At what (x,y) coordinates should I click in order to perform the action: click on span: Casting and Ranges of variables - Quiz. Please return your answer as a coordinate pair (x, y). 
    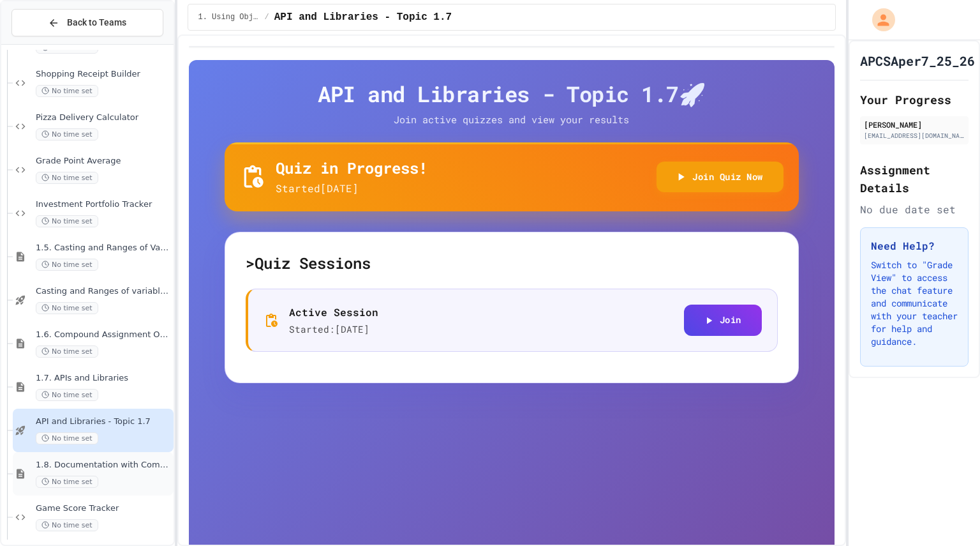
    Looking at the image, I should click on (104, 291).